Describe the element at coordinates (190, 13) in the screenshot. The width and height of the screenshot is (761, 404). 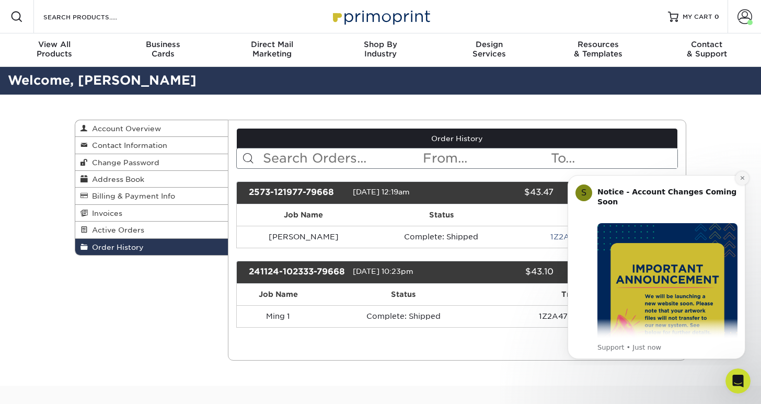
I see `button: Dismiss notification` at that location.